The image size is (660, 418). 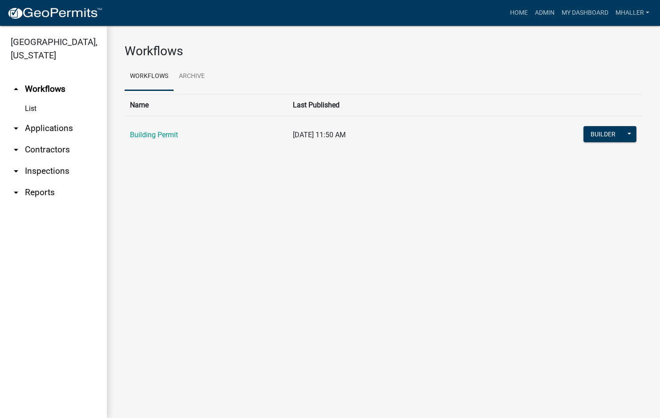 What do you see at coordinates (192, 77) in the screenshot?
I see `a: Archive` at bounding box center [192, 77].